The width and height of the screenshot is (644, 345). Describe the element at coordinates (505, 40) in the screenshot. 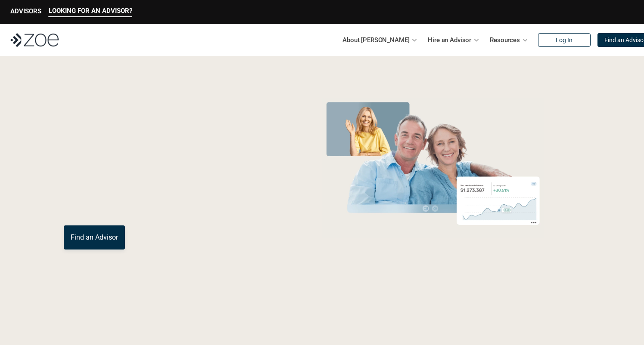

I see `p: Resources` at that location.